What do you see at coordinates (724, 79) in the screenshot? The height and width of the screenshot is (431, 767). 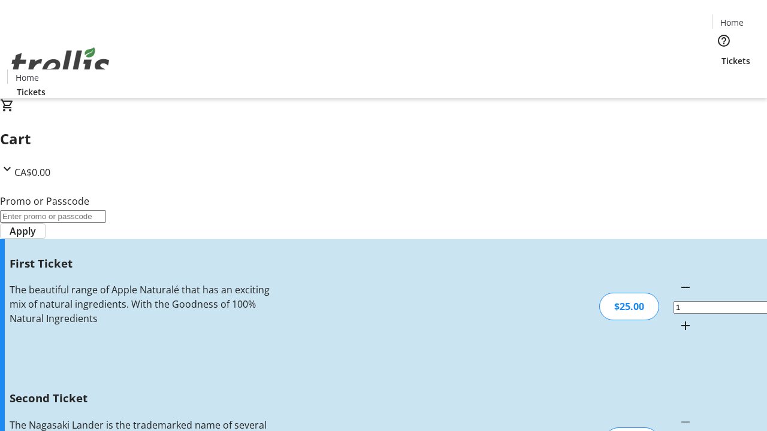 I see `button: Cart` at bounding box center [724, 79].